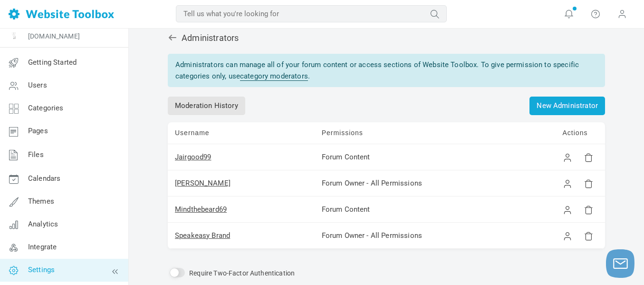 Image resolution: width=644 pixels, height=285 pixels. Describe the element at coordinates (312, 14) in the screenshot. I see `input: Tell us what you're looking for` at that location.